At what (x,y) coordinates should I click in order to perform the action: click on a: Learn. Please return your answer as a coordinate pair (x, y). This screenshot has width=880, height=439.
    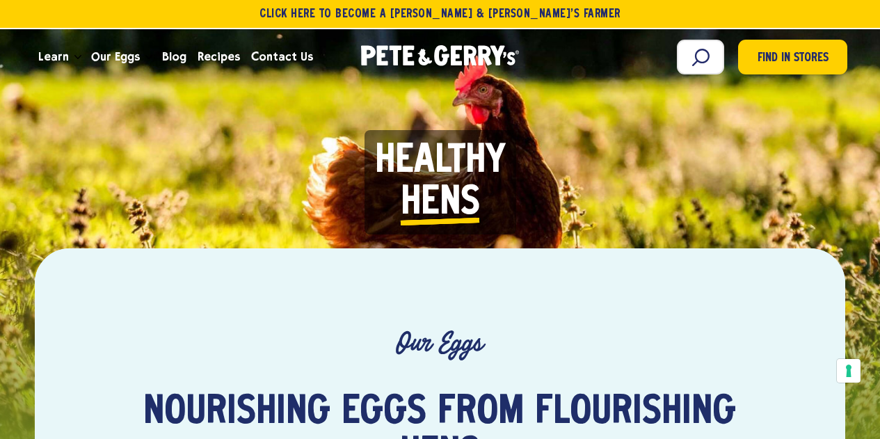
    Looking at the image, I should click on (54, 57).